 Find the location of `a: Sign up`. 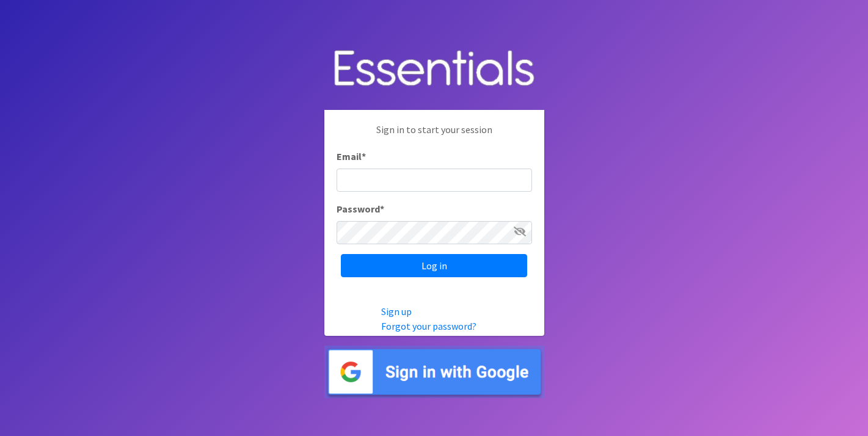

a: Sign up is located at coordinates (396, 311).